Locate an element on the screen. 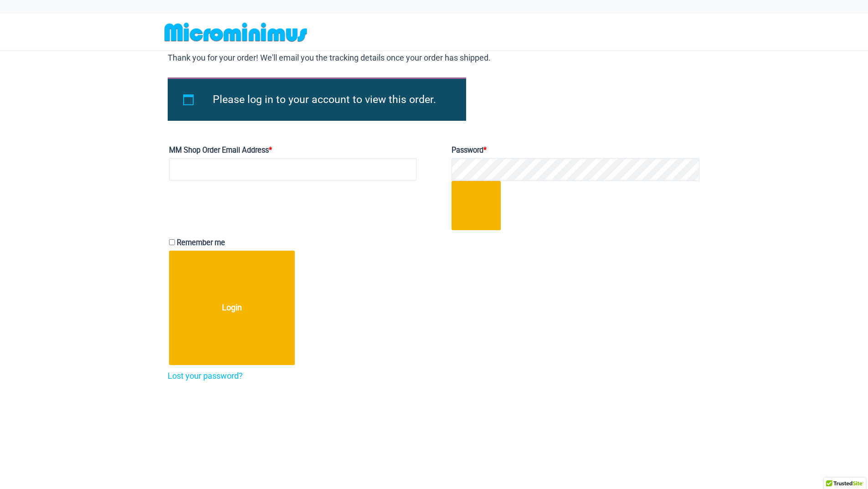 Image resolution: width=868 pixels, height=489 pixels. img: MM SHOP LOGO FLAT is located at coordinates (235, 32).